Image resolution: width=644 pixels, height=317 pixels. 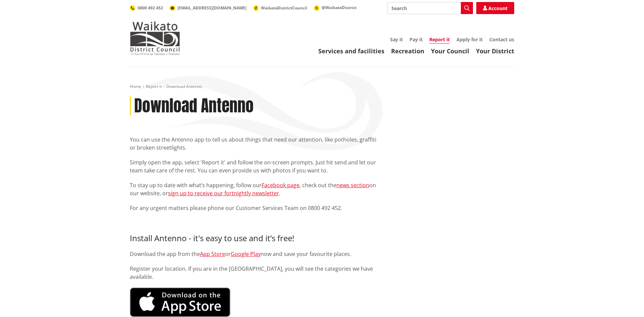 I want to click on a: Say it, so click(x=397, y=39).